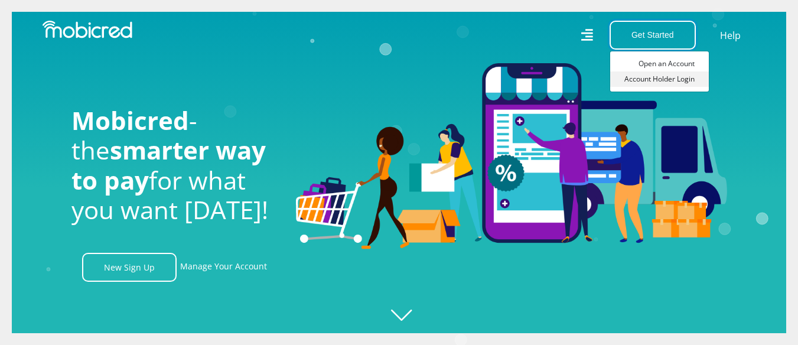  Describe the element at coordinates (659, 79) in the screenshot. I see `a: Account Holder Login` at that location.